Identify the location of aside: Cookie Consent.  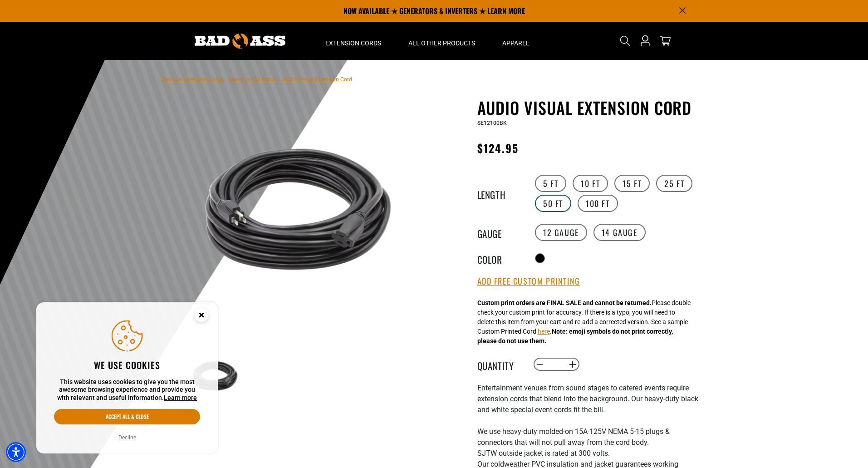
(127, 378).